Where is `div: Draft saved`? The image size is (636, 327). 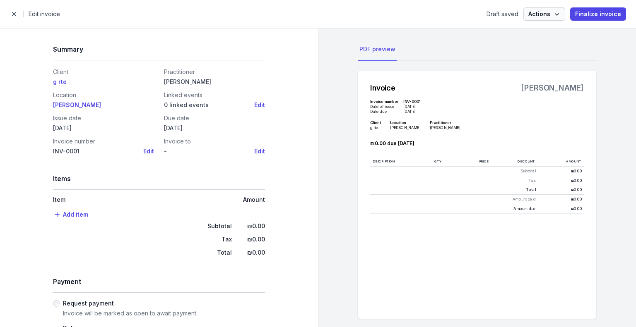
div: Draft saved is located at coordinates (502, 14).